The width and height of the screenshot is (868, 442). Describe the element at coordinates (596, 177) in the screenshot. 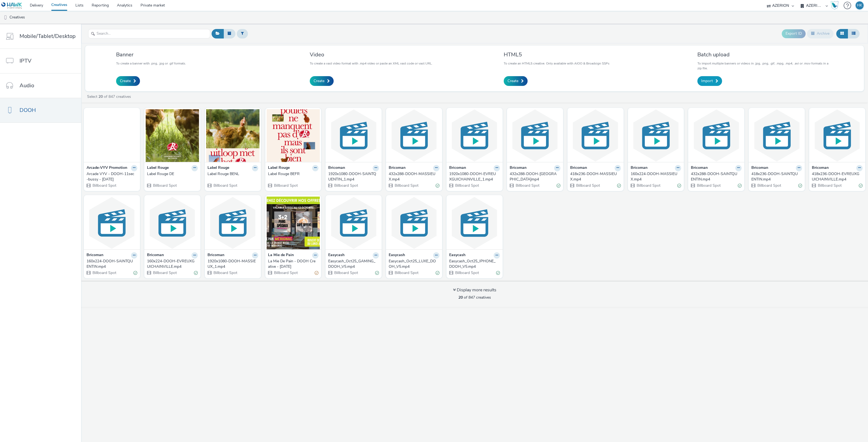

I see `a: 418x236-DOOH-MASSIEUX.mp4` at that location.